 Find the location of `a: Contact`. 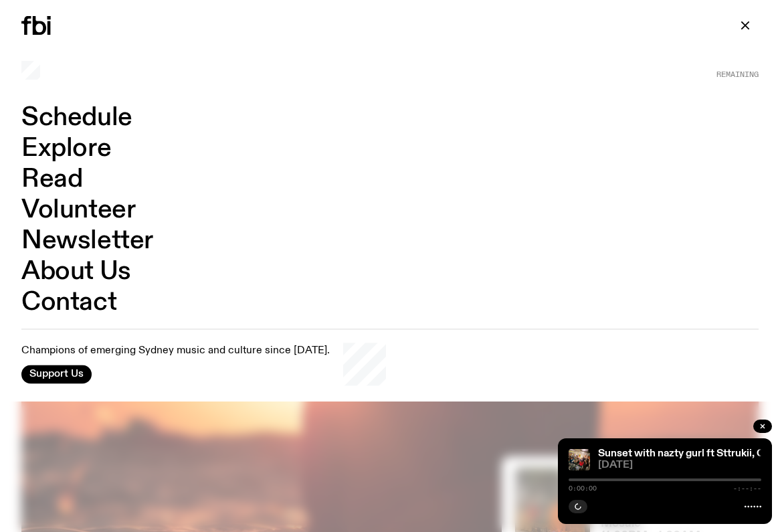

a: Contact is located at coordinates (69, 302).